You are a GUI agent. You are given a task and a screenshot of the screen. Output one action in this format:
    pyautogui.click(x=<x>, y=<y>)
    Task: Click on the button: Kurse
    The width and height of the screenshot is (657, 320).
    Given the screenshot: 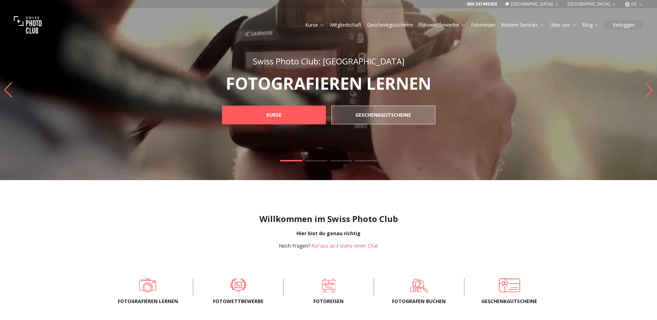 What is the action you would take?
    pyautogui.click(x=315, y=25)
    